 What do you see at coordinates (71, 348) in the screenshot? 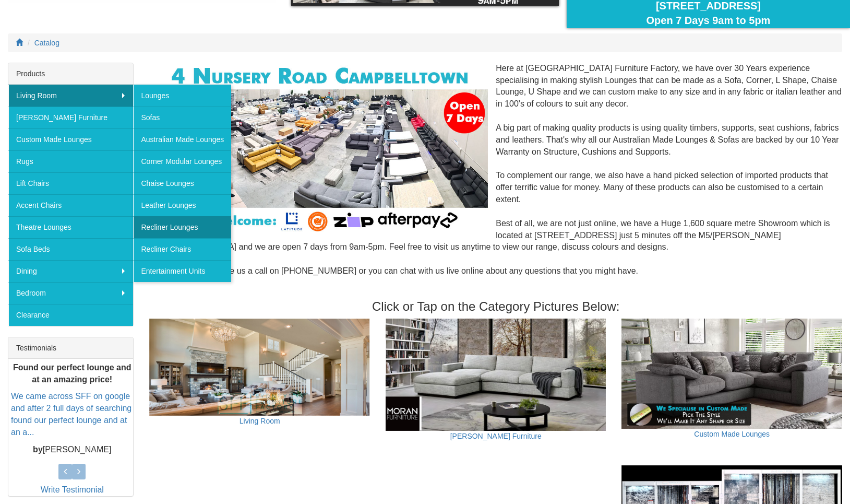
I see `div: Testimonials` at bounding box center [71, 348].